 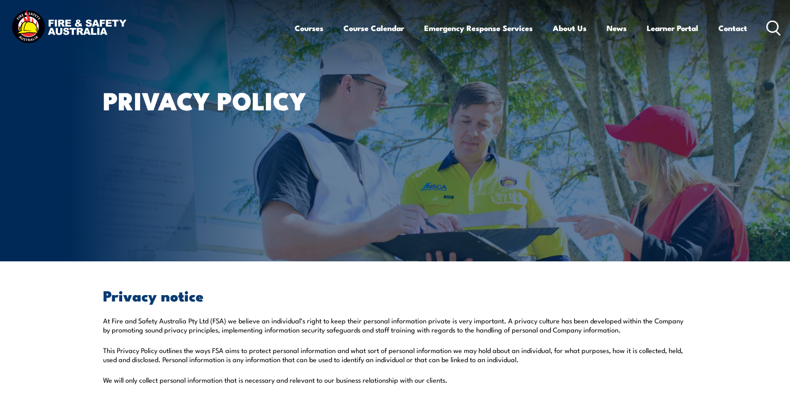 I want to click on a: Courses, so click(x=309, y=28).